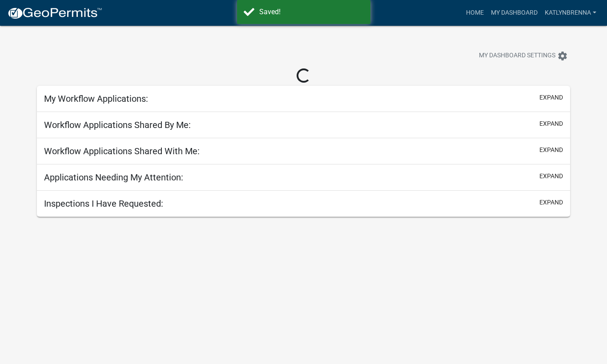 Image resolution: width=607 pixels, height=364 pixels. What do you see at coordinates (570, 13) in the screenshot?
I see `a: katlynbrenna` at bounding box center [570, 13].